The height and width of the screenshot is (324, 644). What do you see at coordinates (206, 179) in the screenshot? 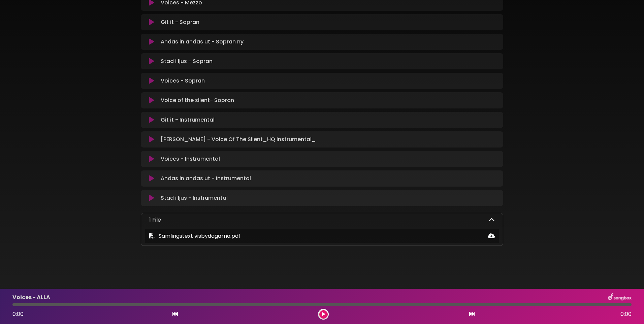
I see `p: Andas in andas ut - Instrumental` at bounding box center [206, 179].